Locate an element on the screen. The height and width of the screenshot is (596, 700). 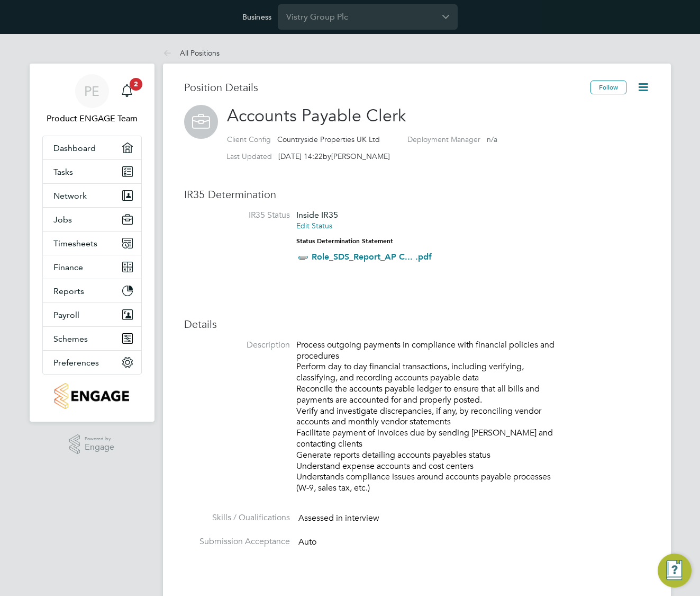
span: Assessed in interview is located at coordinates (339, 518).